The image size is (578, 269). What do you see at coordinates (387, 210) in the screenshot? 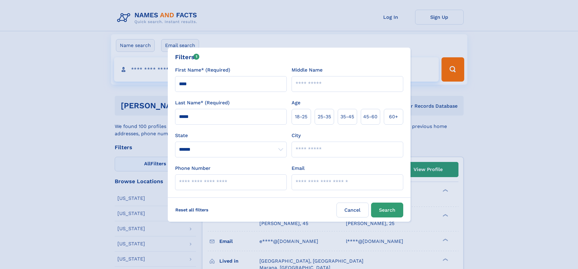
I see `button: Search` at bounding box center [387, 210].